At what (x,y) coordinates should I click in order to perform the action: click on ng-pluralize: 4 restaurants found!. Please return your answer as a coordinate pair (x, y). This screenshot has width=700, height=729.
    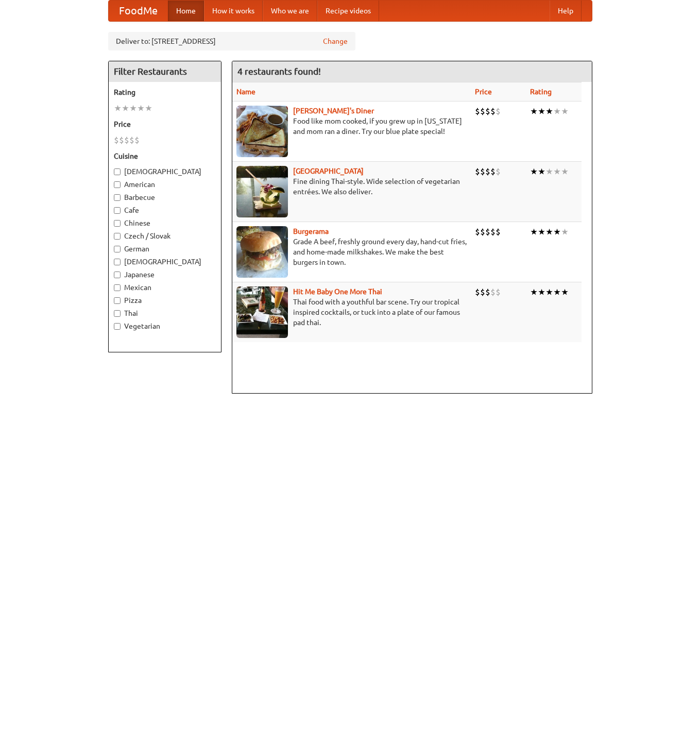
    Looking at the image, I should click on (279, 71).